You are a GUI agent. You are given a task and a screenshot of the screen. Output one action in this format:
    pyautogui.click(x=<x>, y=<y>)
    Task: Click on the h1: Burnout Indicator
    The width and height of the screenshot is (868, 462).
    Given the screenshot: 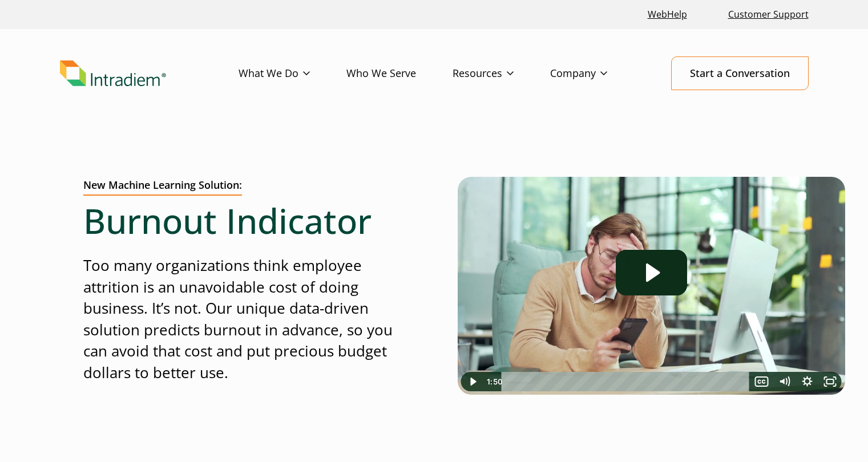 What is the action you would take?
    pyautogui.click(x=247, y=220)
    